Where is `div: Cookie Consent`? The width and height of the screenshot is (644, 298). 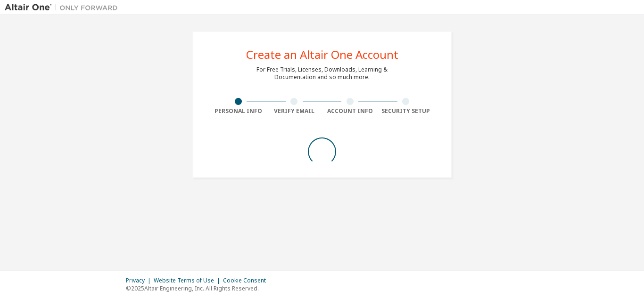
div: Cookie Consent is located at coordinates (247, 281).